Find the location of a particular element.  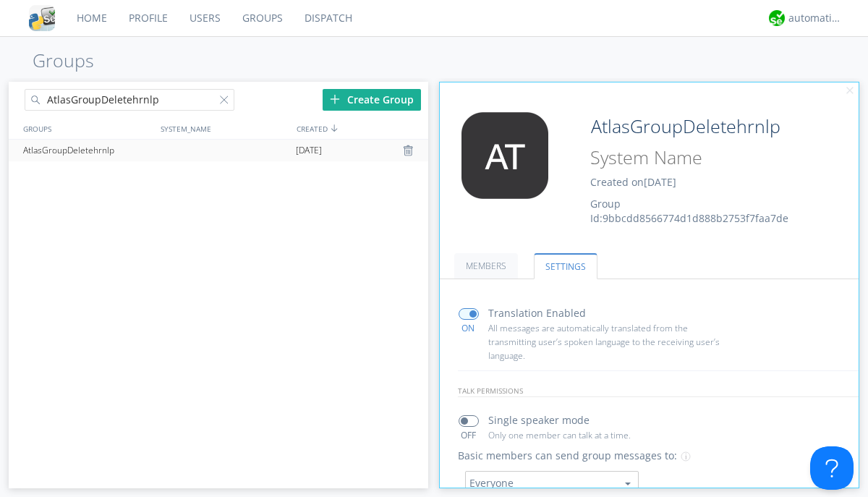

div: Create Group is located at coordinates (372, 100).